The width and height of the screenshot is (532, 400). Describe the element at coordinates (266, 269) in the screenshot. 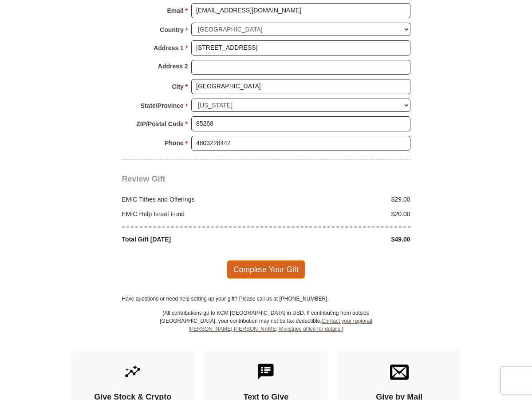

I see `span: Complete Your Gift` at that location.